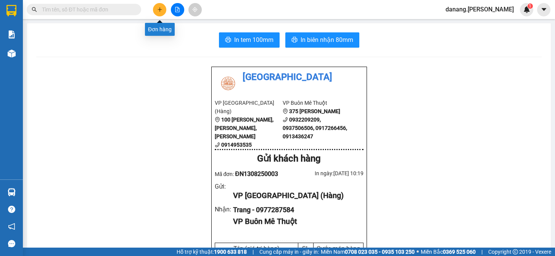 This screenshot has width=555, height=256. Describe the element at coordinates (530, 6) in the screenshot. I see `span: 1` at that location.